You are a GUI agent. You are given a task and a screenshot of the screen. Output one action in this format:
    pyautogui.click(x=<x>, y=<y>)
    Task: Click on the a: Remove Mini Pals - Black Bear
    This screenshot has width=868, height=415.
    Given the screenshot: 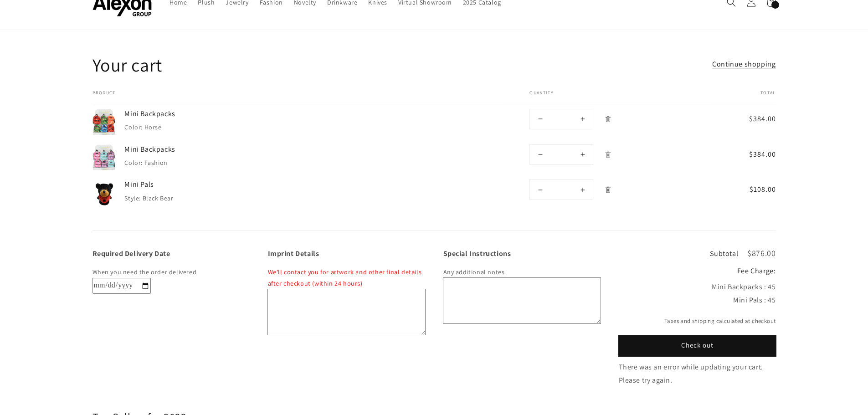 What is the action you would take?
    pyautogui.click(x=608, y=189)
    